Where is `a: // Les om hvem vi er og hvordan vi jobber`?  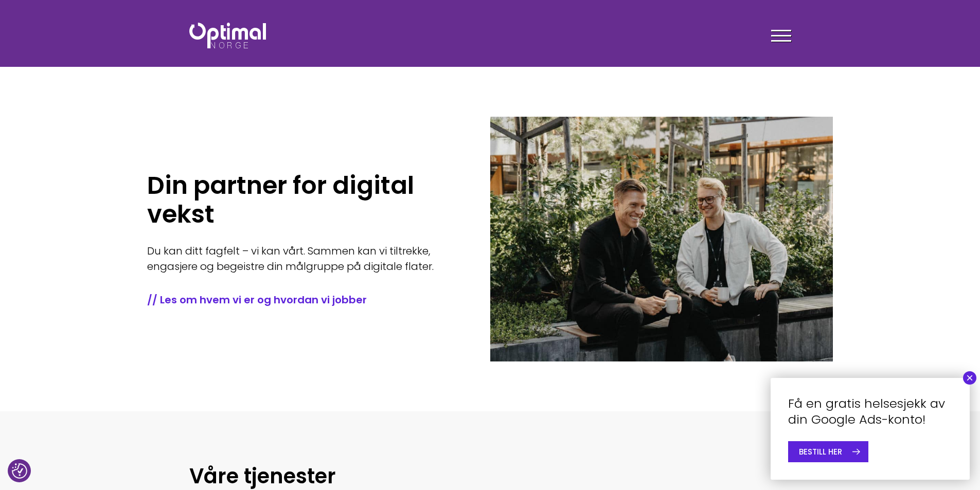
a: // Les om hvem vi er og hvordan vi jobber is located at coordinates (303, 300).